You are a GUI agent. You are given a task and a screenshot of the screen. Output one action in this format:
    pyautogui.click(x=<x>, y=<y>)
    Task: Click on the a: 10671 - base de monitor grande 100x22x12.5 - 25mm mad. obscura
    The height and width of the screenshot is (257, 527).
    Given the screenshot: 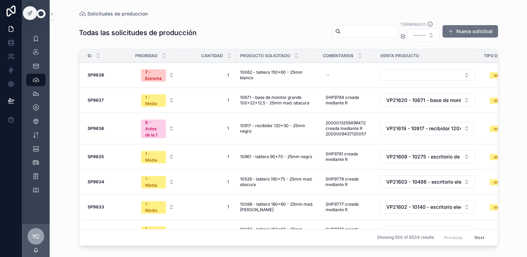 What is the action you would take?
    pyautogui.click(x=277, y=100)
    